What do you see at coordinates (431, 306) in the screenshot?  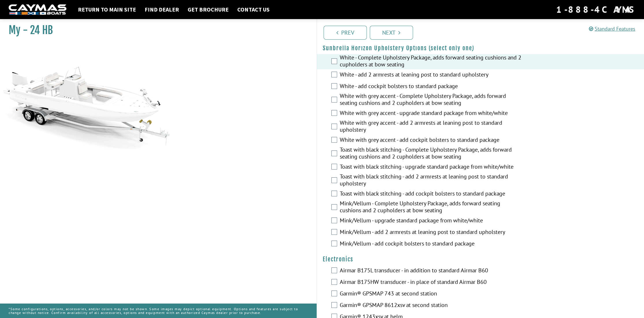 I see `label: Garmin® GPSMAP 8612xsv at second station` at bounding box center [431, 306].